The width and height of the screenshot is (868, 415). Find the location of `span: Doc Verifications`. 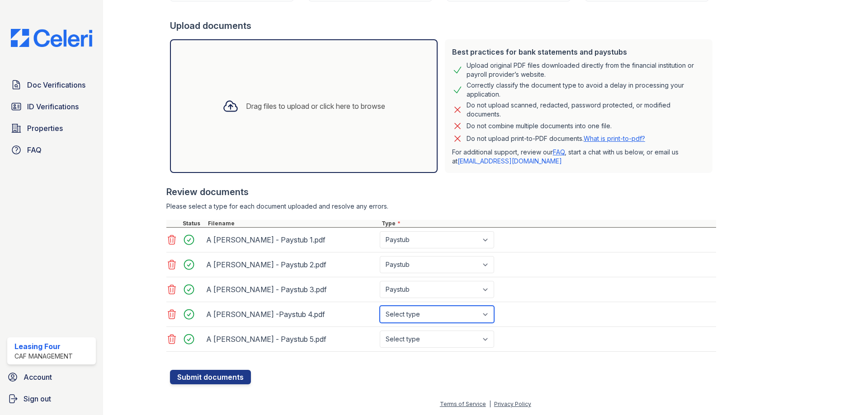

span: Doc Verifications is located at coordinates (56, 85).